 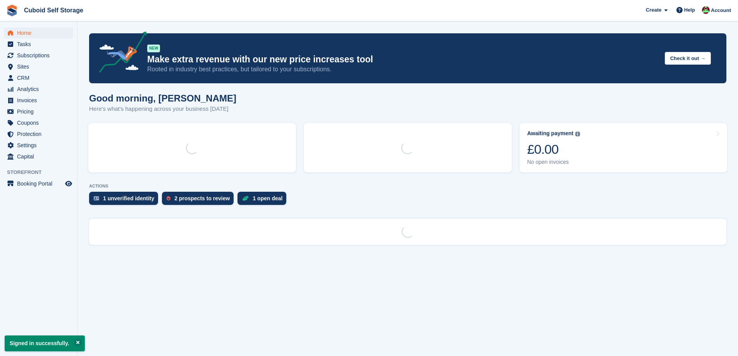 What do you see at coordinates (706, 10) in the screenshot?
I see `img: George Fielding` at bounding box center [706, 10].